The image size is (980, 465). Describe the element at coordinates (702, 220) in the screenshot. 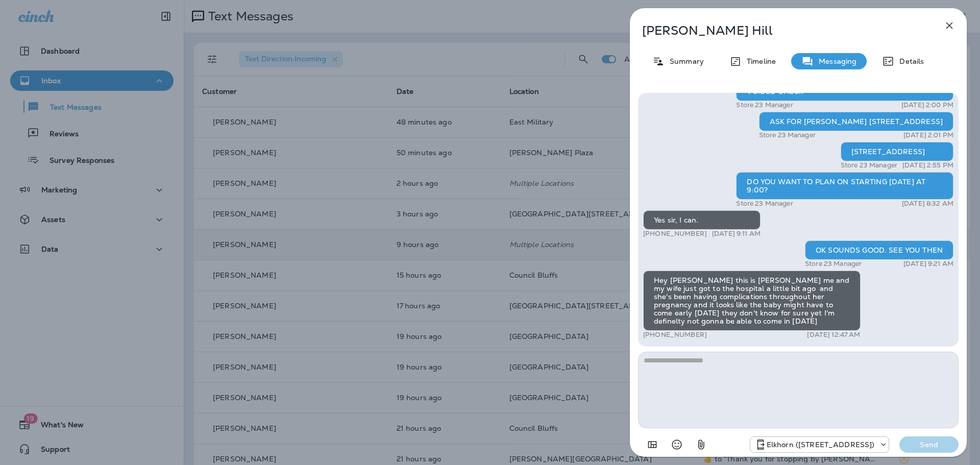

I see `div: Yes sir, I can.` at that location.